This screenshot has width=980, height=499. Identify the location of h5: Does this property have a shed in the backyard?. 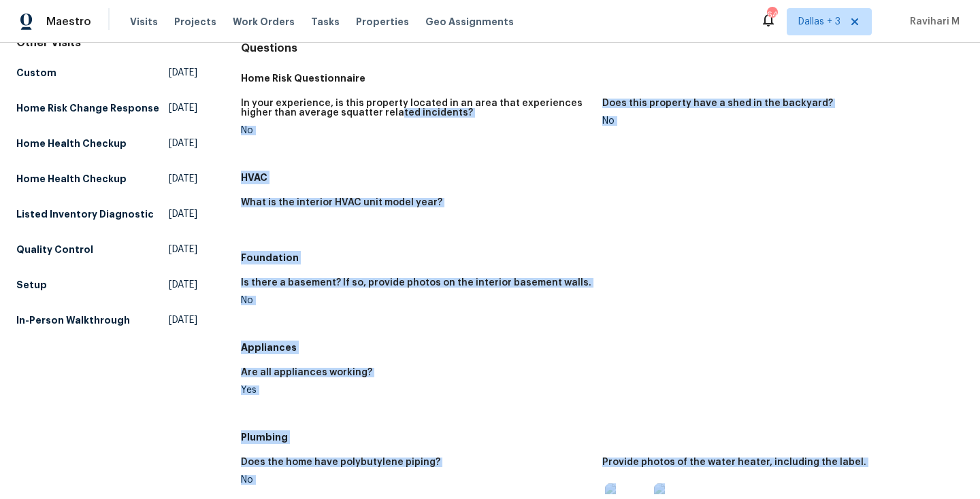
(717, 103).